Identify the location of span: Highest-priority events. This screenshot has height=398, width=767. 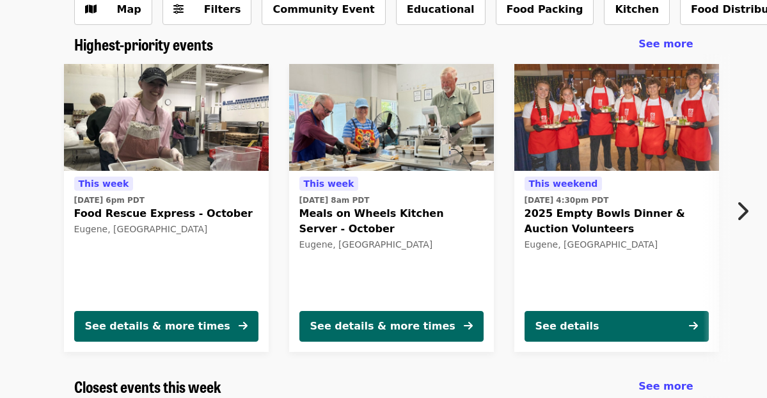
(143, 43).